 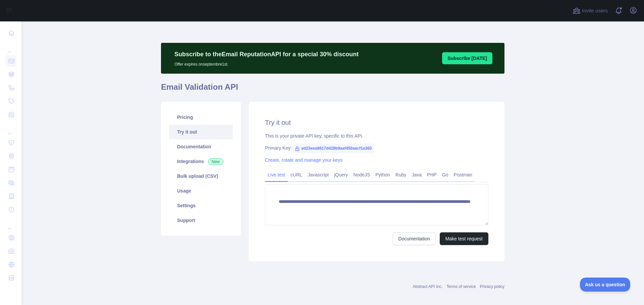 I want to click on a: Usage, so click(x=201, y=191).